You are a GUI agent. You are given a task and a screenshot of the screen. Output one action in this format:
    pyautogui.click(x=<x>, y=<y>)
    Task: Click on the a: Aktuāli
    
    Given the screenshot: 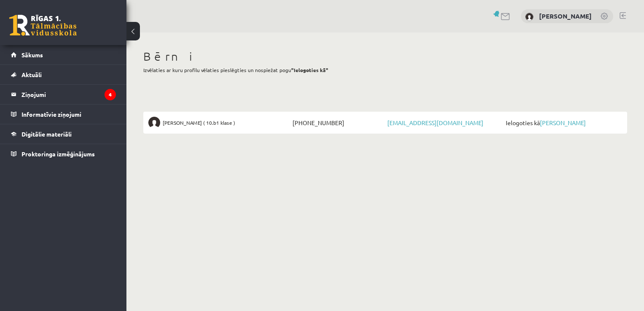 What is the action you would take?
    pyautogui.click(x=63, y=75)
    